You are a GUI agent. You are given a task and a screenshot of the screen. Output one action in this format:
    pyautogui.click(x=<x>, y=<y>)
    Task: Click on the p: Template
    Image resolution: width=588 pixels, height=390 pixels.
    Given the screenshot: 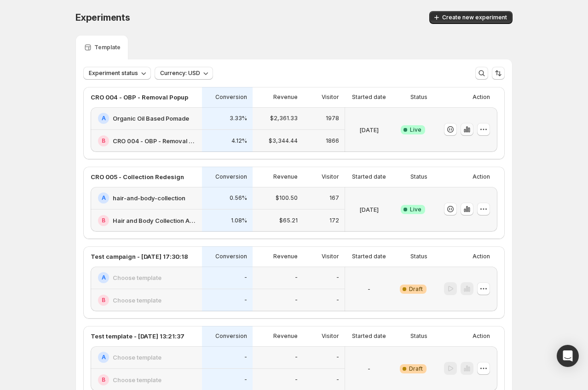 What is the action you would take?
    pyautogui.click(x=107, y=48)
    